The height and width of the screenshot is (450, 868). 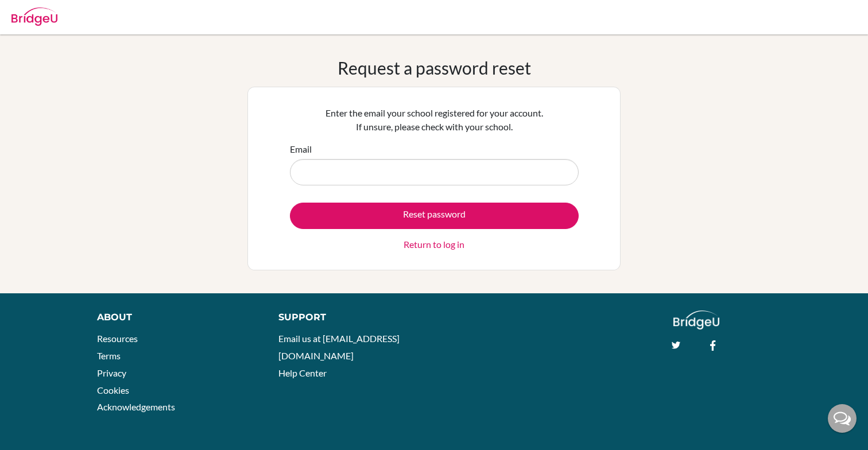 What do you see at coordinates (350, 317) in the screenshot?
I see `div: Support` at bounding box center [350, 317].